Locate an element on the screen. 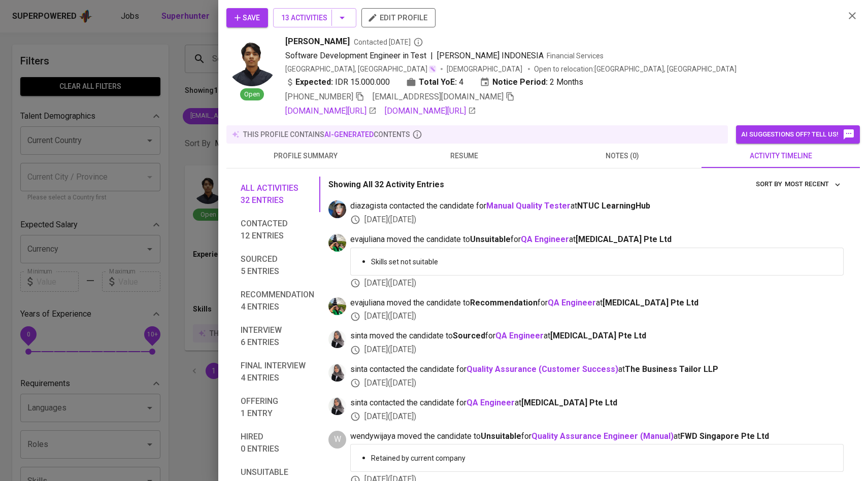 The image size is (868, 481). span: AI suggestions off? Tell us! is located at coordinates (798, 134).